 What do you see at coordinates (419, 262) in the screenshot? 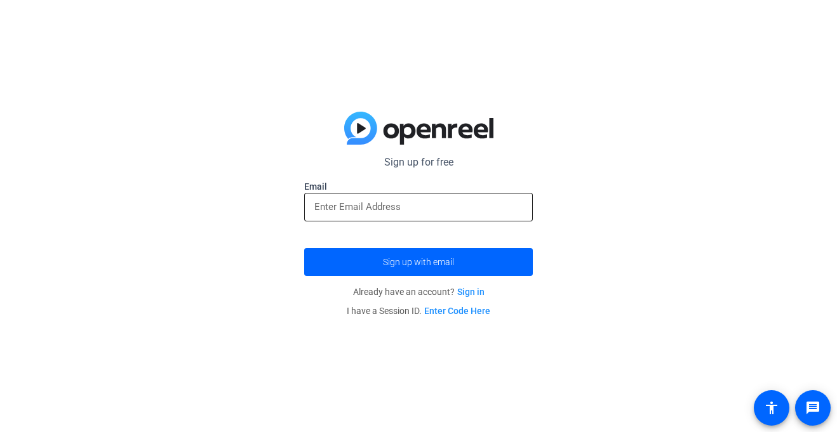
I see `button: Sign up with email` at bounding box center [419, 262].